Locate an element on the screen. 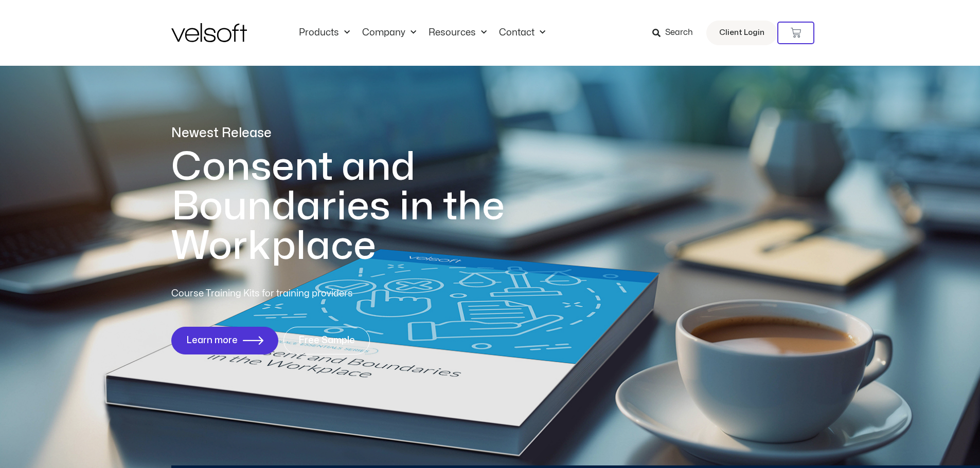 The height and width of the screenshot is (468, 980). a: Free Sample is located at coordinates (327, 341).